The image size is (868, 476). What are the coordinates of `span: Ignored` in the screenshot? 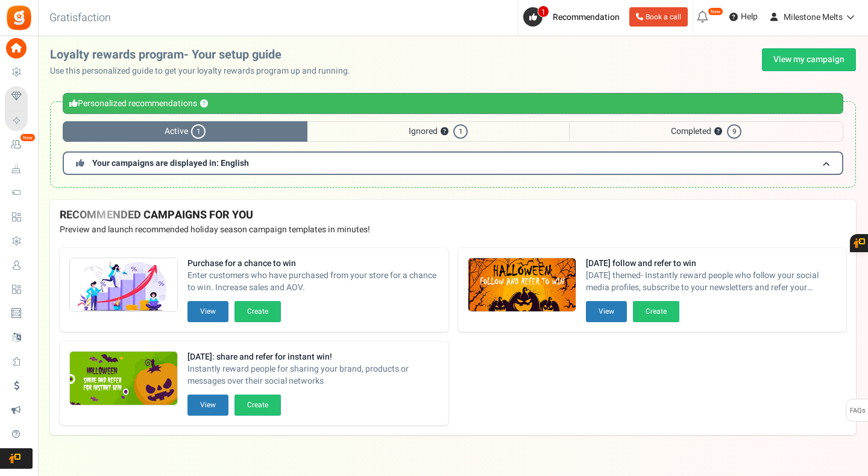 It's located at (438, 131).